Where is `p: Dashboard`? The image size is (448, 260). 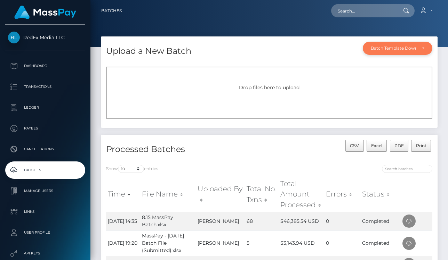 p: Dashboard is located at coordinates (45, 66).